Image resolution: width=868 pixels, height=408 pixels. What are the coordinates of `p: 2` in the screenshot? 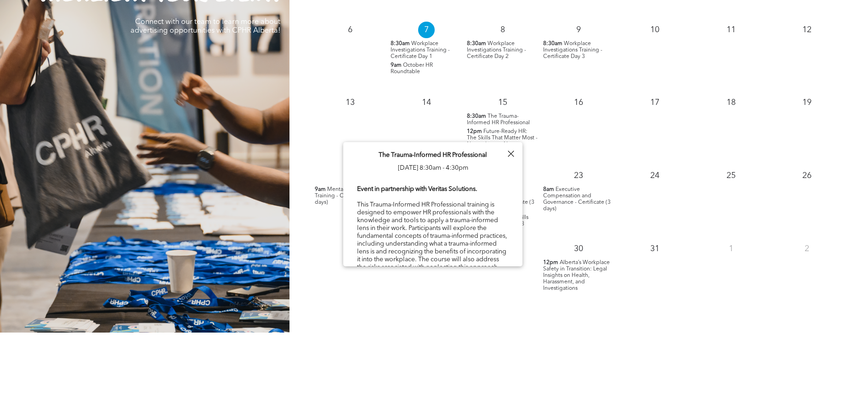 It's located at (807, 249).